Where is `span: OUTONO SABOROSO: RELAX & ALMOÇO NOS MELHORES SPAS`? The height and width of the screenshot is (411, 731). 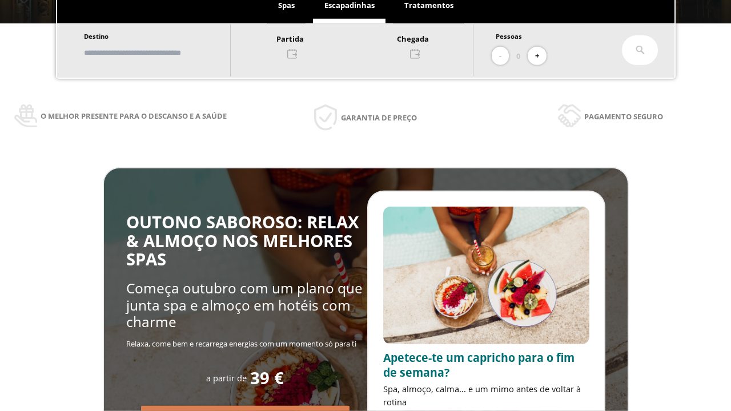 span: OUTONO SABOROSO: RELAX & ALMOÇO NOS MELHORES SPAS is located at coordinates (243, 240).